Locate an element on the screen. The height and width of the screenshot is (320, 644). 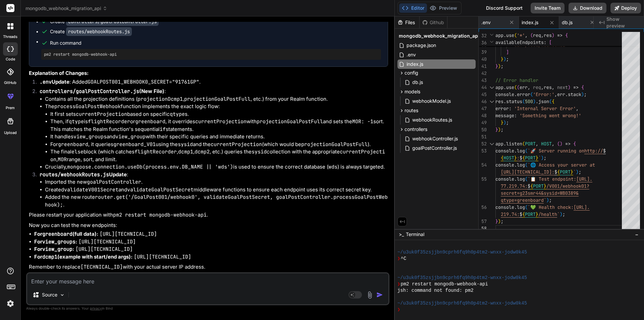
li: Added the new route . is located at coordinates (216, 201).